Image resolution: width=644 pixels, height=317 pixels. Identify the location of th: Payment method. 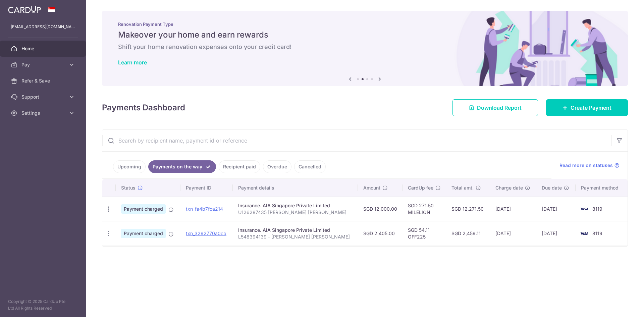
(601, 188).